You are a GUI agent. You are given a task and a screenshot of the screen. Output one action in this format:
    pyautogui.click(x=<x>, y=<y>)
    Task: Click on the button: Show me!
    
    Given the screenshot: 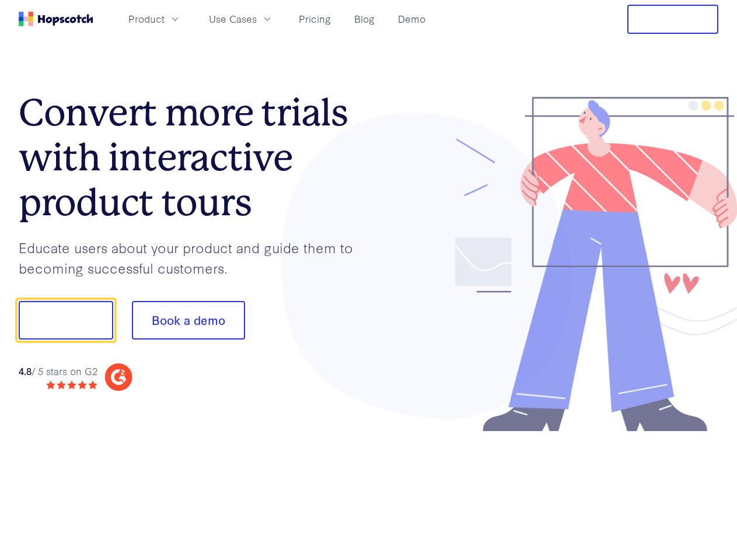 What is the action you would take?
    pyautogui.click(x=66, y=320)
    